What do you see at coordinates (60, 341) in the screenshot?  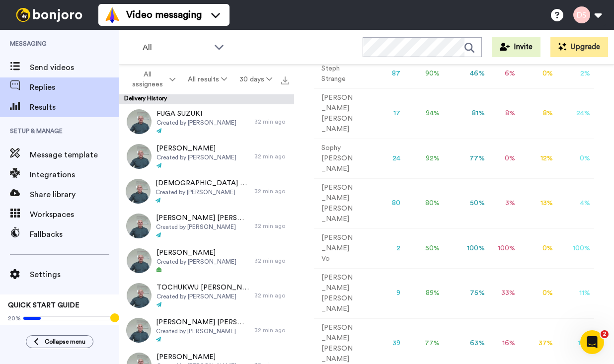 I see `button: Collapse menu` at bounding box center [60, 341].